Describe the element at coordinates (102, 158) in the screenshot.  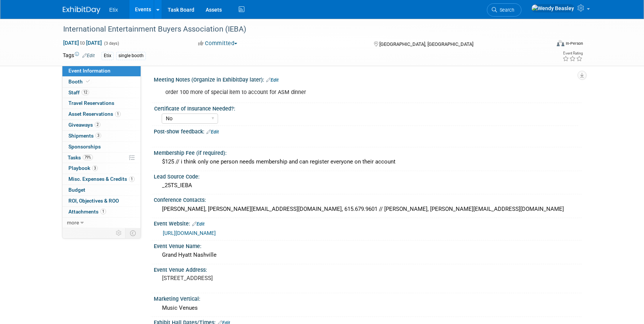
I see `a: Tasks79%` at that location.